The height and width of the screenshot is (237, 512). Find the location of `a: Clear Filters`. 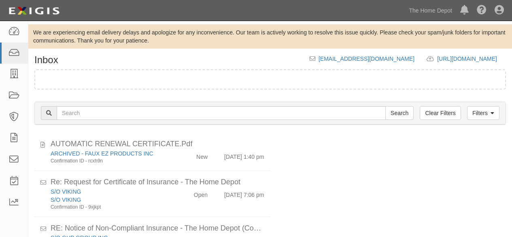

a: Clear Filters is located at coordinates (440, 113).